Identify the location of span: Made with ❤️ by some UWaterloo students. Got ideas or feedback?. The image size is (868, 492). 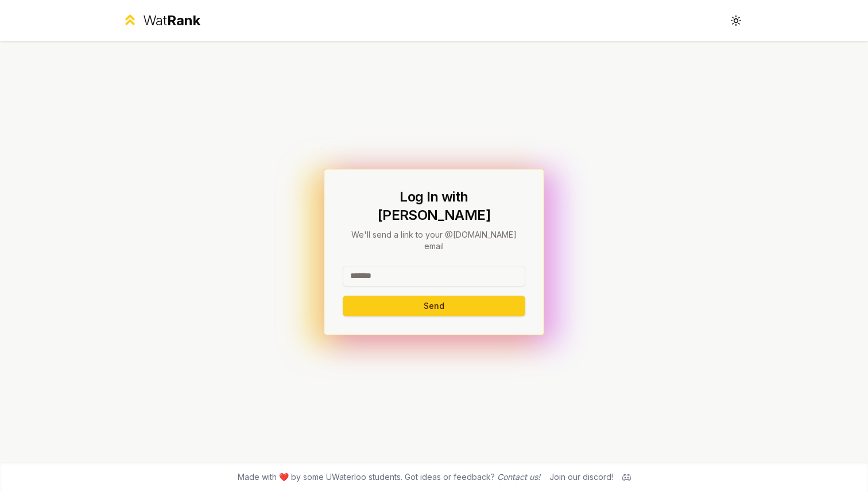
(389, 478).